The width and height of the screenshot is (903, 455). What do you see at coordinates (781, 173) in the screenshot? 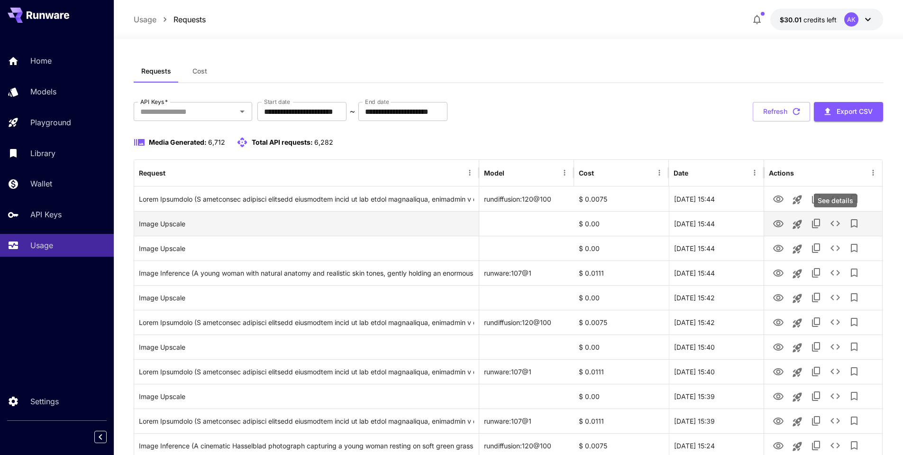
I see `div: Actions` at bounding box center [781, 173].